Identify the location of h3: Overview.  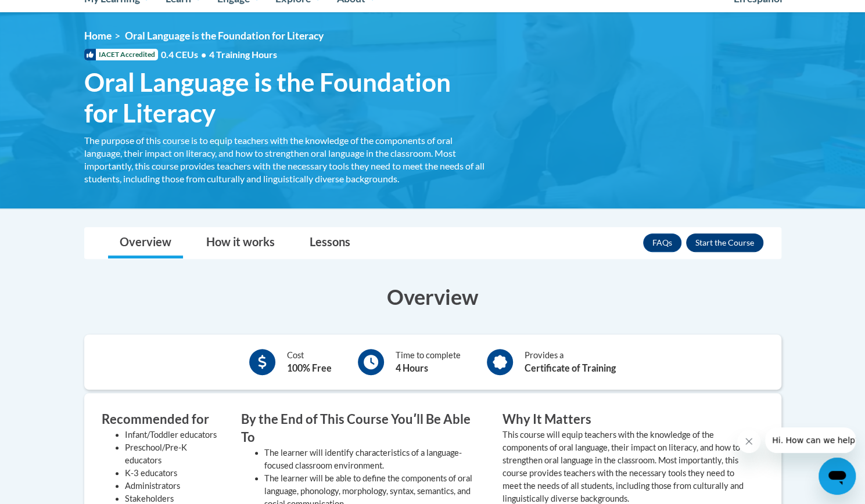
(433, 297).